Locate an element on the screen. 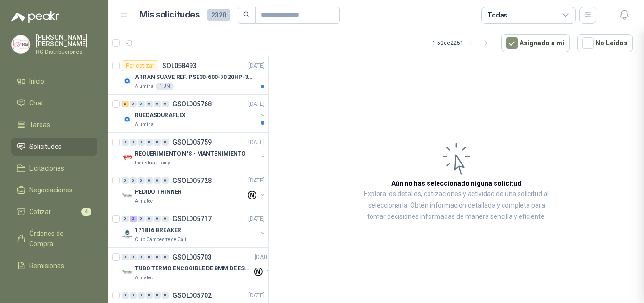 Image resolution: width=644 pixels, height=303 pixels. a: Tareas is located at coordinates (54, 125).